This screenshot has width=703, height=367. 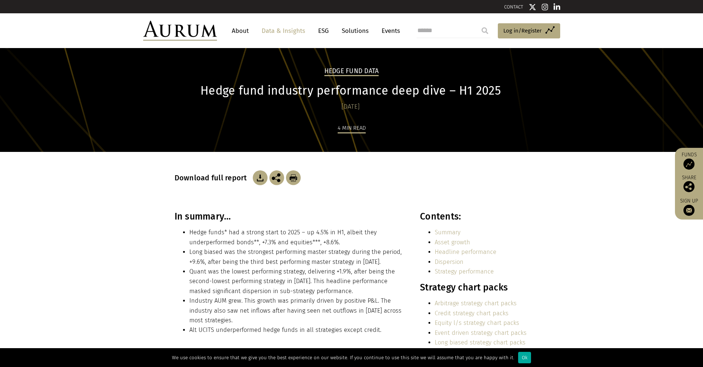 What do you see at coordinates (351, 90) in the screenshot?
I see `h1: Hedge fund industry performance deep dive – H1 2025` at bounding box center [351, 90].